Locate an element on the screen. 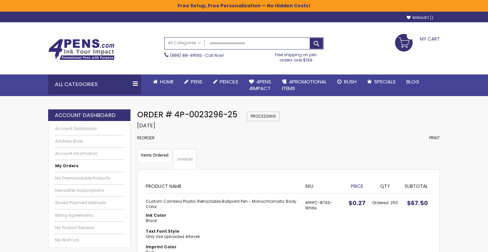  span: Pencils is located at coordinates (229, 81).